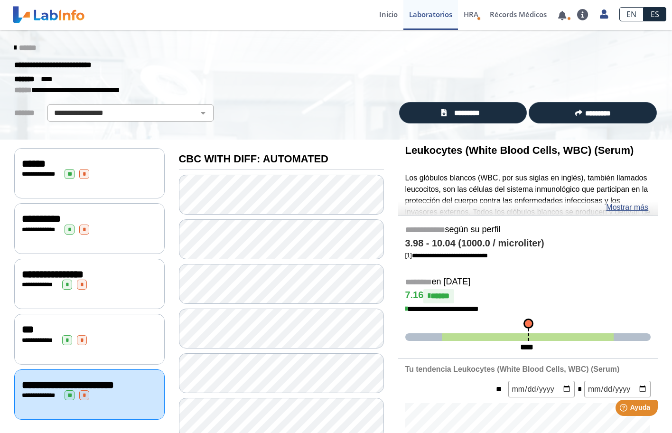 This screenshot has height=433, width=672. Describe the element at coordinates (528, 244) in the screenshot. I see `h4: 3.98 - 10.04 (1000.0 / microliter)` at that location.